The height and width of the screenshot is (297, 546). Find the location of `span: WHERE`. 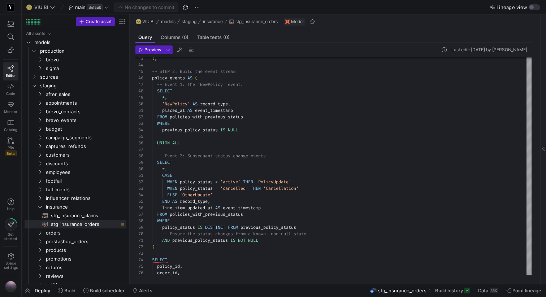

span: WHERE is located at coordinates (163, 221).